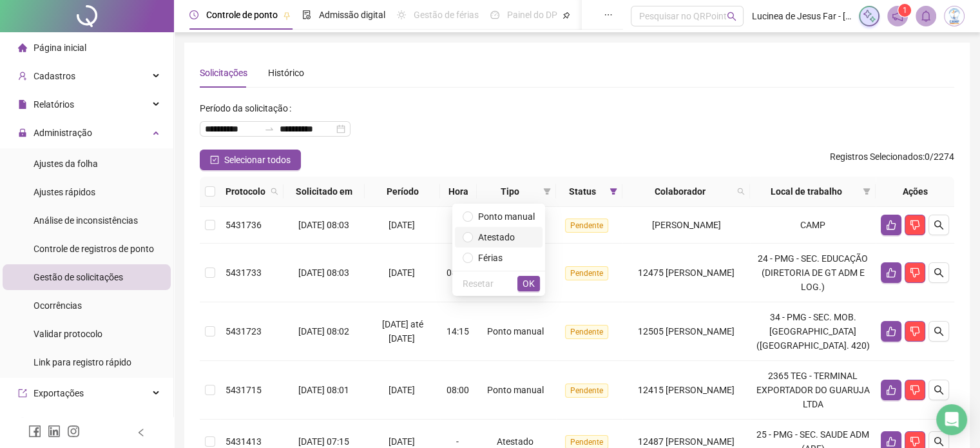 Image resolution: width=980 pixels, height=448 pixels. What do you see at coordinates (224, 73) in the screenshot?
I see `div: Solicitações` at bounding box center [224, 73].